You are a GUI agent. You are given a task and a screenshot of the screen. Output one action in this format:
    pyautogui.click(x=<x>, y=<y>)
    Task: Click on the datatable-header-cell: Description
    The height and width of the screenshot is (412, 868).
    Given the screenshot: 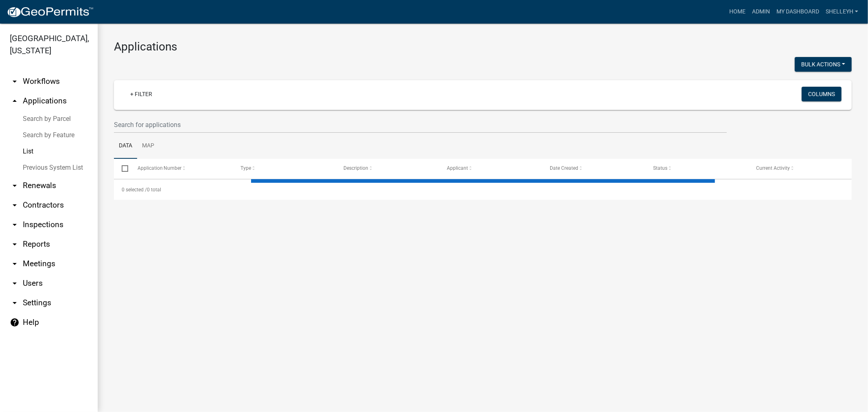 What is the action you would take?
    pyautogui.click(x=387, y=169)
    